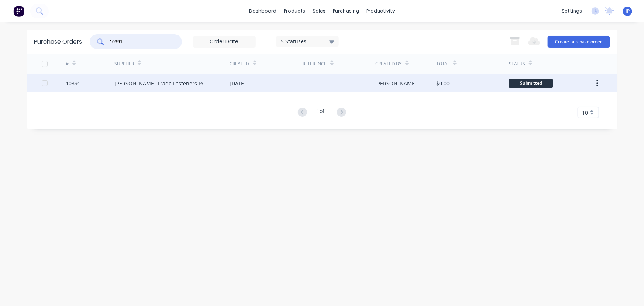 The image size is (644, 306). What do you see at coordinates (627, 11) in the screenshot?
I see `span: JP` at bounding box center [627, 11].